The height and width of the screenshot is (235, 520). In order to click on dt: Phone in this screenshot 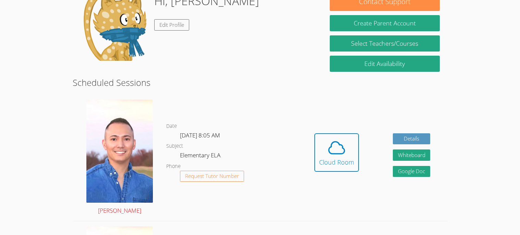, I will do `click(174, 166)`.